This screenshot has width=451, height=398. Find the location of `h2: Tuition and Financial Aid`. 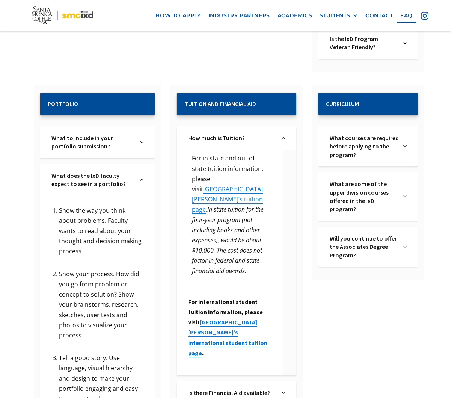

h2: Tuition and Financial Aid is located at coordinates (237, 104).